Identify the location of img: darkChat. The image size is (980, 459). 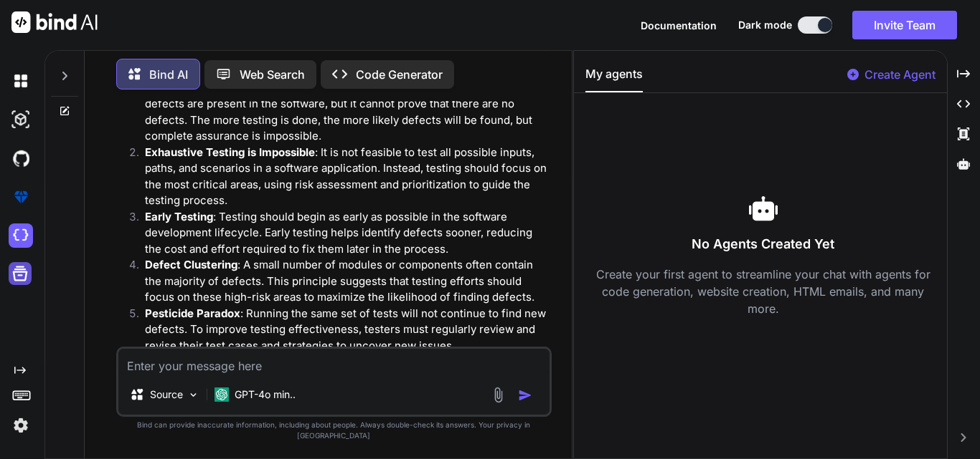
(21, 81).